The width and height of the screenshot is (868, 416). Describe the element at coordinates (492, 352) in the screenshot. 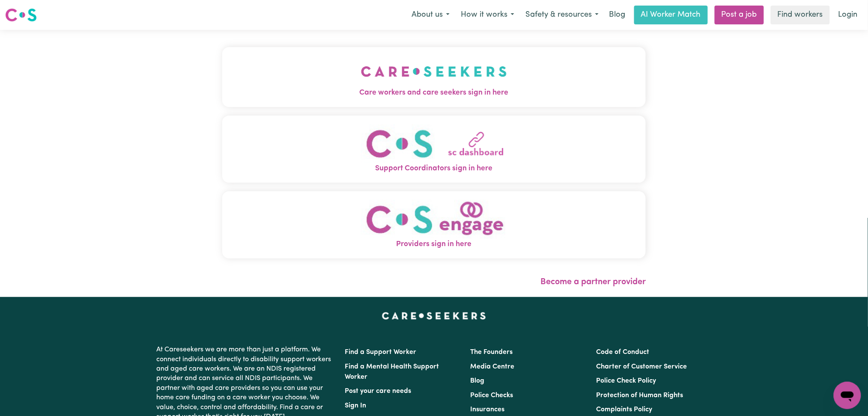

I see `a: The Founders` at that location.